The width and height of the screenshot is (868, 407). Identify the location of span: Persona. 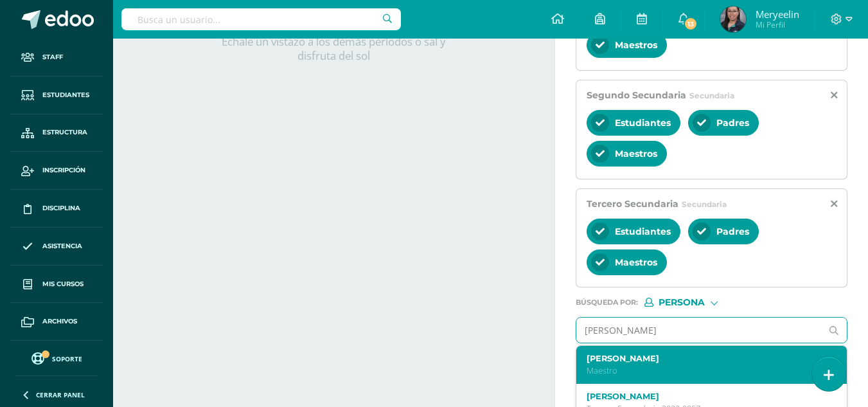
(682, 302).